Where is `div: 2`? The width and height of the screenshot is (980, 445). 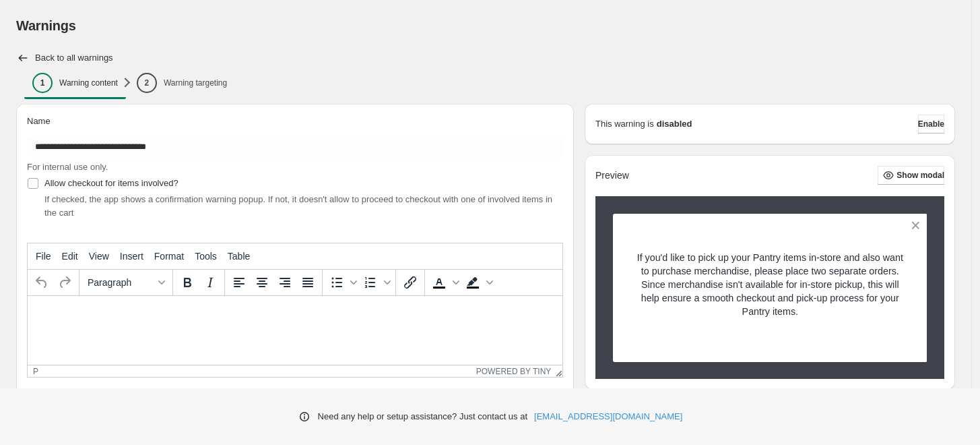
div: 2 is located at coordinates (147, 83).